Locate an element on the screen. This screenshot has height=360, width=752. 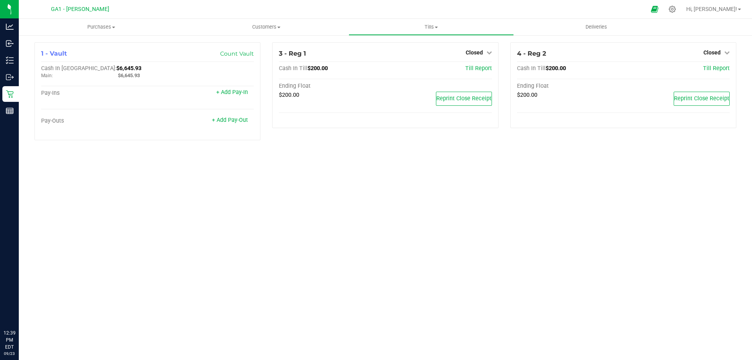
p: 12:39 PM EDT is located at coordinates (9, 340).